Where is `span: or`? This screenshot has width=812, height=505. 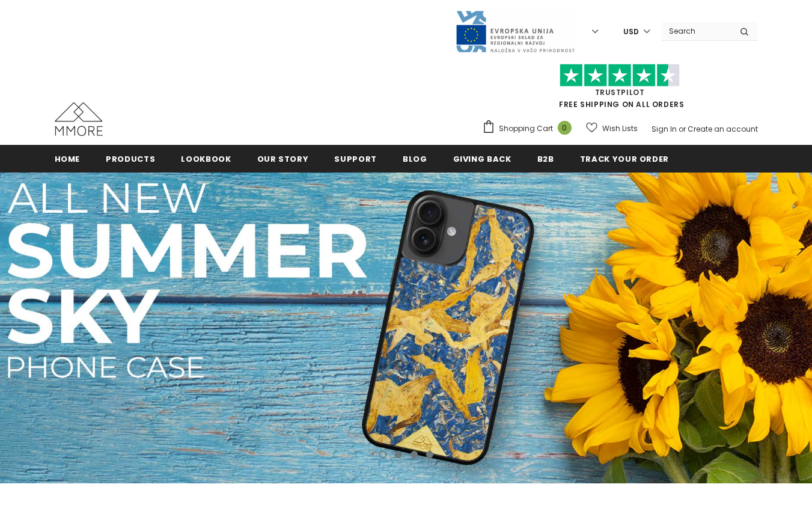
span: or is located at coordinates (682, 129).